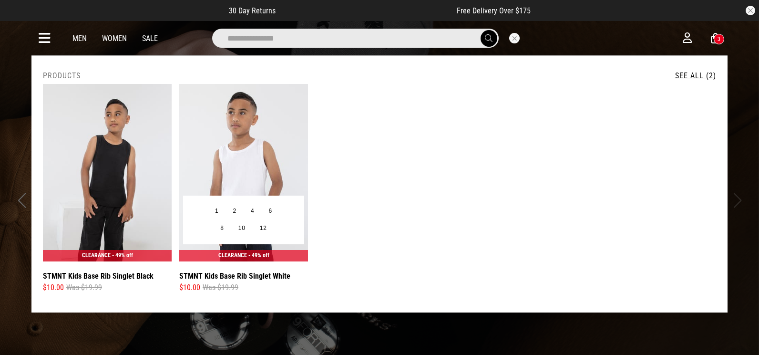 This screenshot has height=355, width=759. I want to click on img: Stmnt Kids Base Rib Singlet White in White, so click(244, 173).